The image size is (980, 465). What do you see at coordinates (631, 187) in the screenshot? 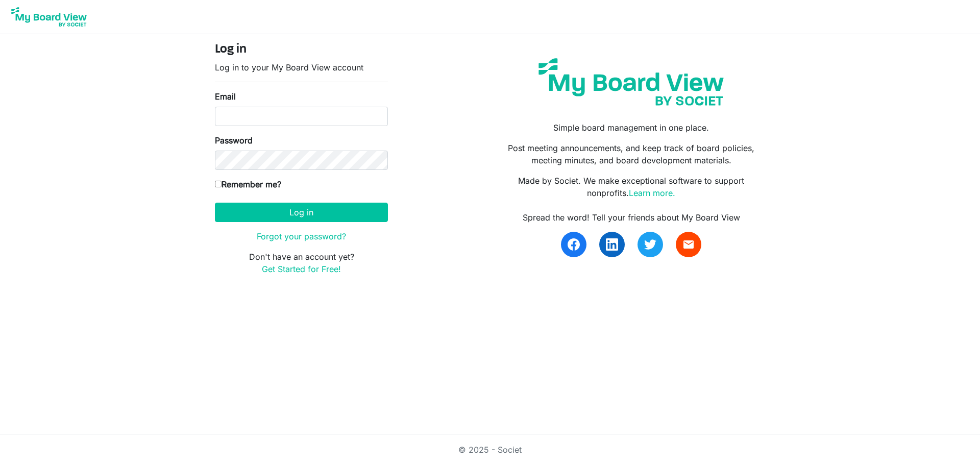
I see `p: Made by Societ. We make exceptional software to support nonprofits.` at bounding box center [631, 187].